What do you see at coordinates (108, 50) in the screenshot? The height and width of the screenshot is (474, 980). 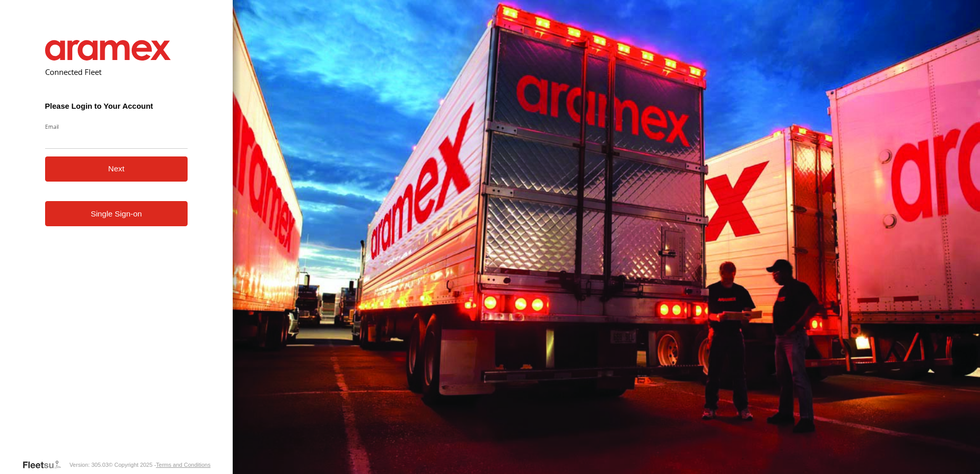 I see `img: Aramex` at bounding box center [108, 50].